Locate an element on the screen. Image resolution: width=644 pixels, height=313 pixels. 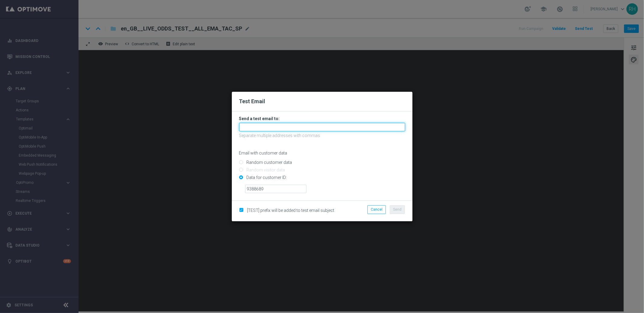
h2: Test Email is located at coordinates (322, 101).